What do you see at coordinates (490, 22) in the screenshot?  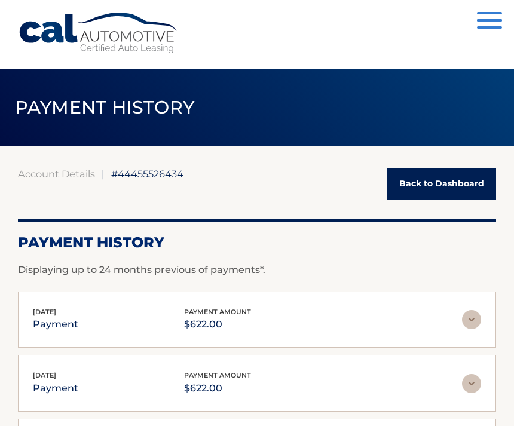 I see `button: Menu` at bounding box center [490, 22].